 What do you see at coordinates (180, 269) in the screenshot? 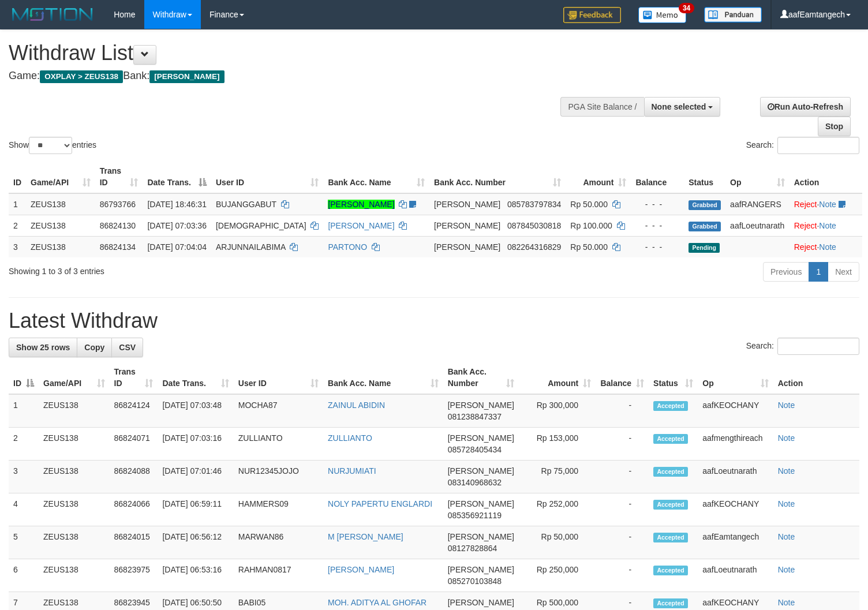
I see `div: Showing 1 to 3 of 3 entries` at bounding box center [180, 269].